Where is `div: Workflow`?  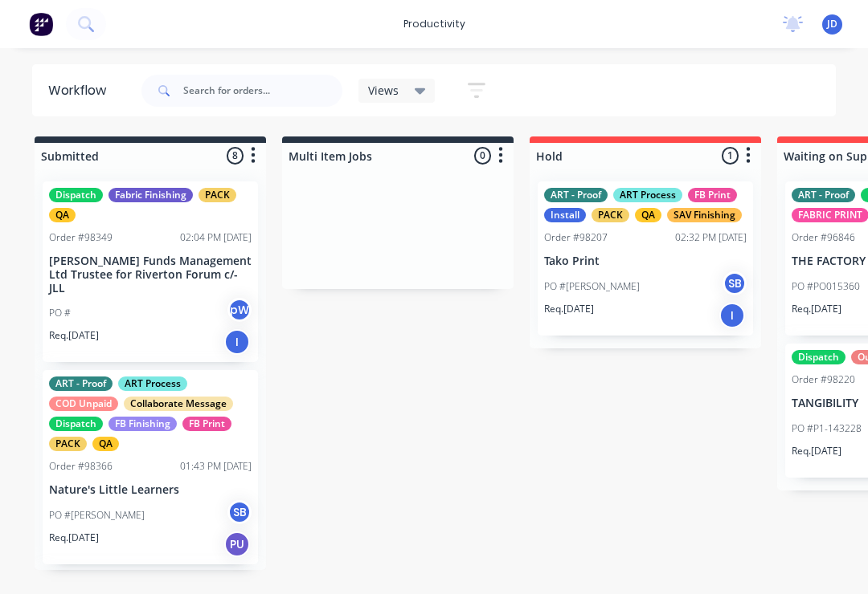 div: Workflow is located at coordinates (81, 91).